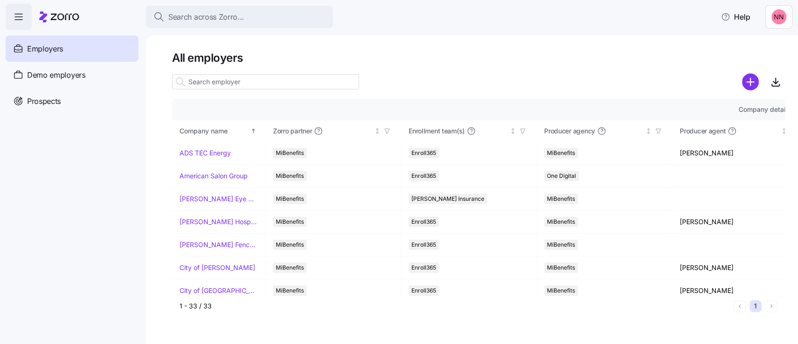 The height and width of the screenshot is (344, 798). What do you see at coordinates (214, 176) in the screenshot?
I see `a: American Salon Group` at bounding box center [214, 176].